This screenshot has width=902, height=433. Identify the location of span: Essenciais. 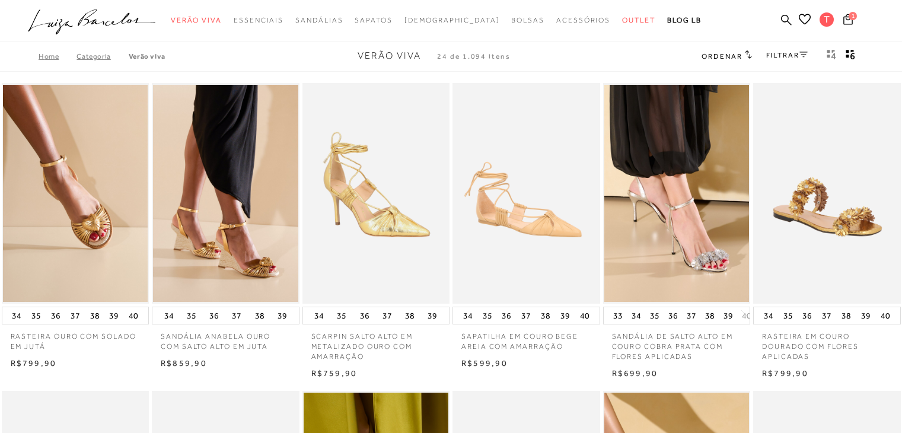
(259, 20).